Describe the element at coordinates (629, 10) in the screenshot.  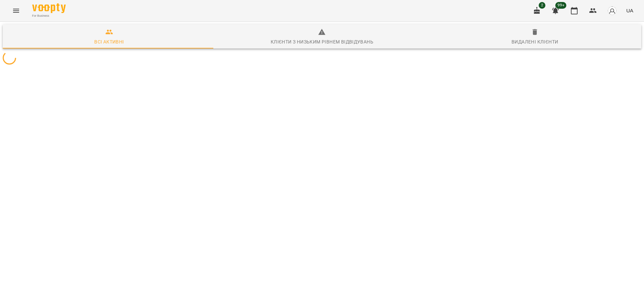
I see `span: UA` at that location.